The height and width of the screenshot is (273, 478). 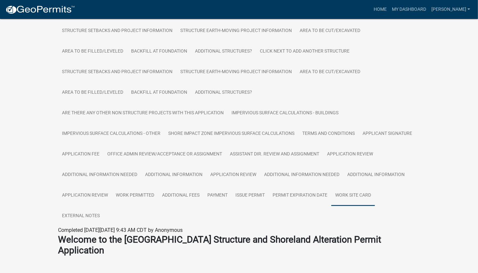 What do you see at coordinates (409, 9) in the screenshot?
I see `a: My Dashboard` at bounding box center [409, 9].